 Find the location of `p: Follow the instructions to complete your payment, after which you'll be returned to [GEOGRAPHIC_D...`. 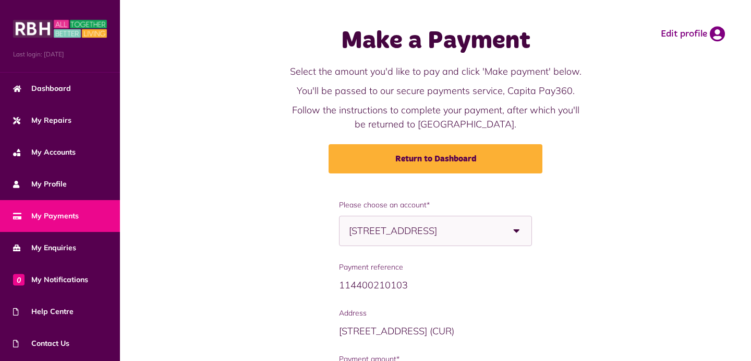

p: Follow the instructions to complete your payment, after which you'll be returned to [GEOGRAPHIC_D... is located at coordinates (436, 117).